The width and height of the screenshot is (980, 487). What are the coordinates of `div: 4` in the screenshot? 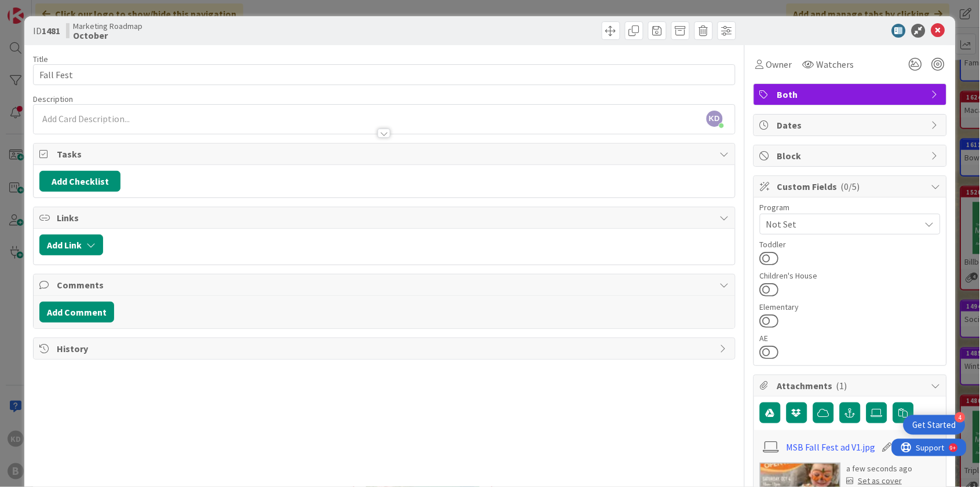 It's located at (960, 417).